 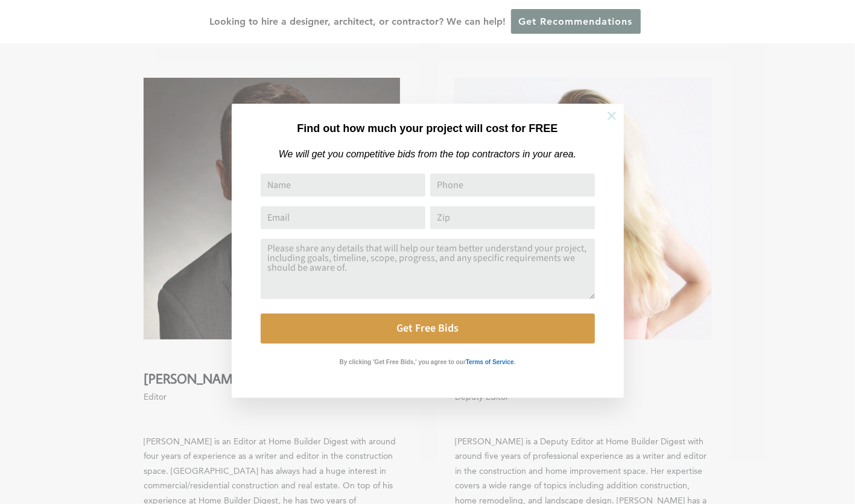 I want to click on input: Phone, so click(x=512, y=185).